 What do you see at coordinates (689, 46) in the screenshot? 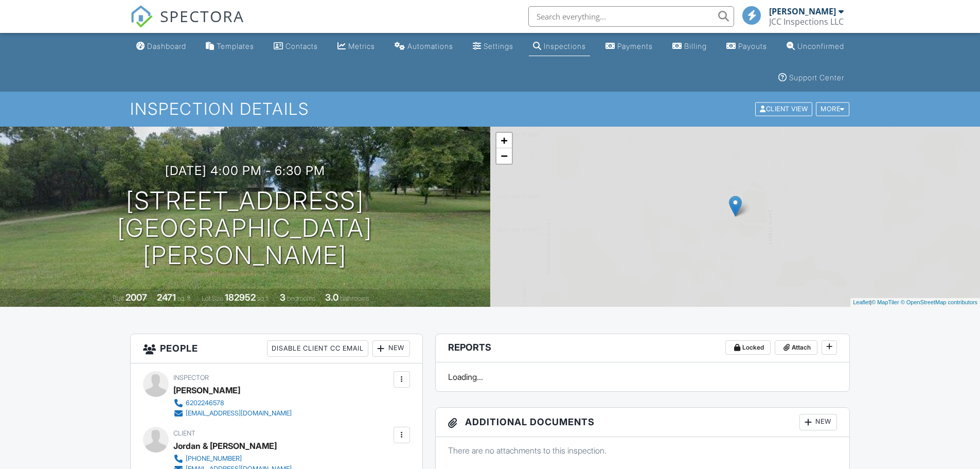
I see `a: Billing` at bounding box center [689, 46].